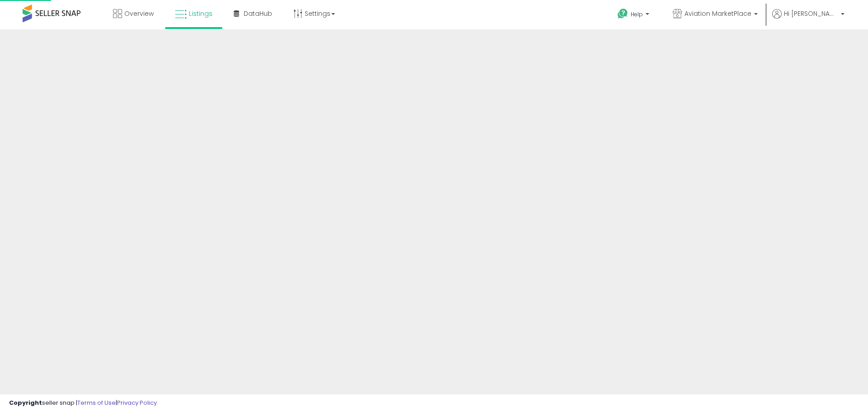  What do you see at coordinates (718, 13) in the screenshot?
I see `span: Aviation MarketPlace` at bounding box center [718, 13].